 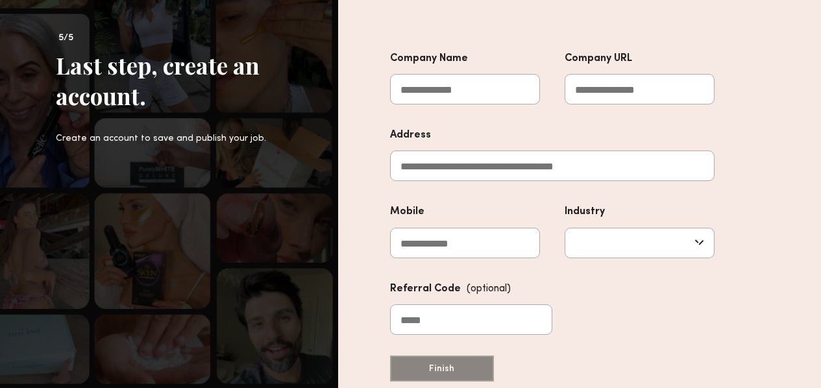 I want to click on div: Company Name, so click(x=465, y=58).